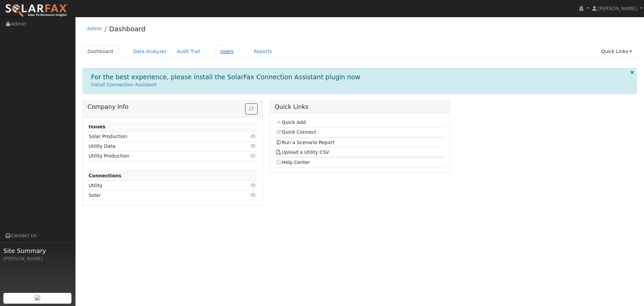  I want to click on a: Quick Add, so click(290, 122).